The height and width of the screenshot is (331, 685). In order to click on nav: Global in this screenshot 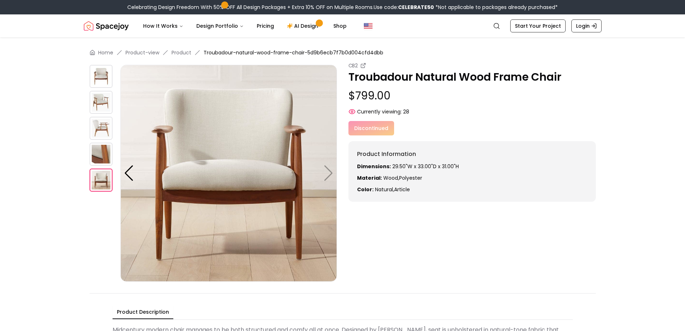, I will do `click(343, 26)`.